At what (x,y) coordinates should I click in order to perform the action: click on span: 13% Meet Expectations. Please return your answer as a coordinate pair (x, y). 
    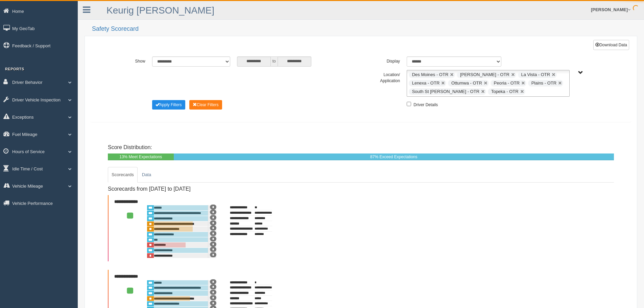
    Looking at the image, I should click on (140, 157).